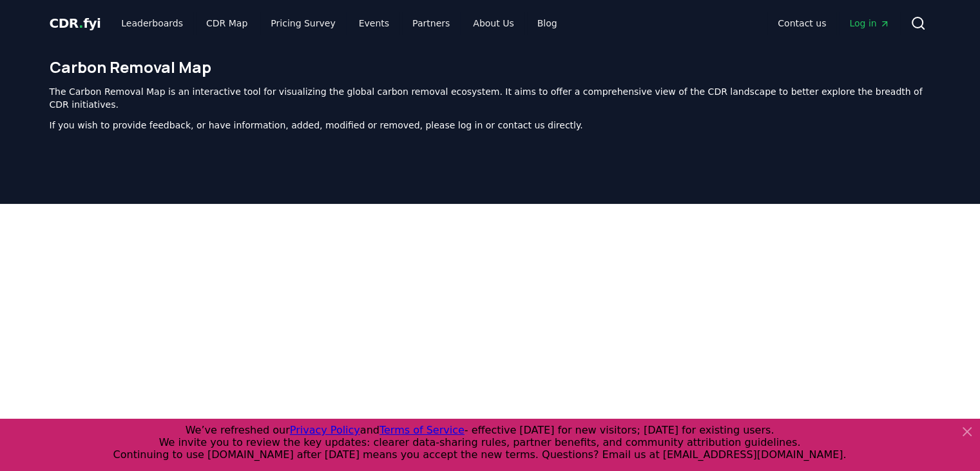 The image size is (980, 471). What do you see at coordinates (373, 23) in the screenshot?
I see `a: Events` at bounding box center [373, 23].